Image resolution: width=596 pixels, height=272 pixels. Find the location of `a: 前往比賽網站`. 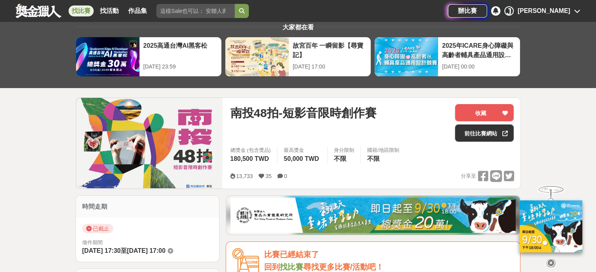

a: 前往比賽網站 is located at coordinates (484, 133).